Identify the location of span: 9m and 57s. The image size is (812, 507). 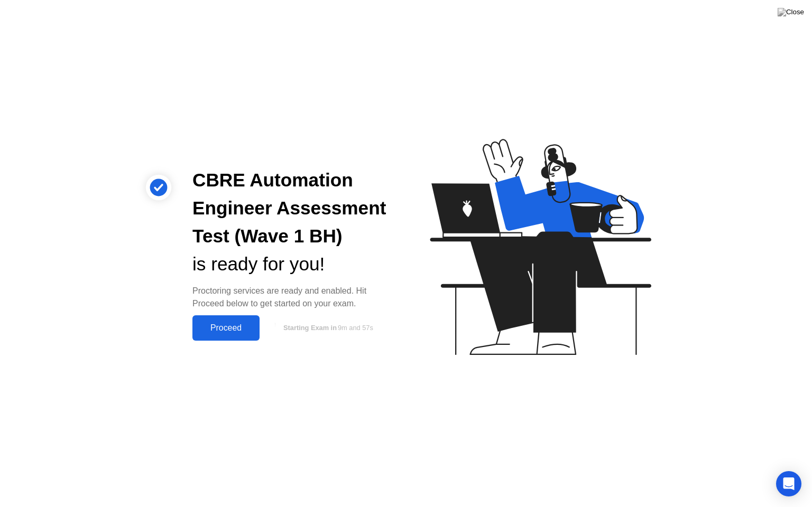
(355, 328).